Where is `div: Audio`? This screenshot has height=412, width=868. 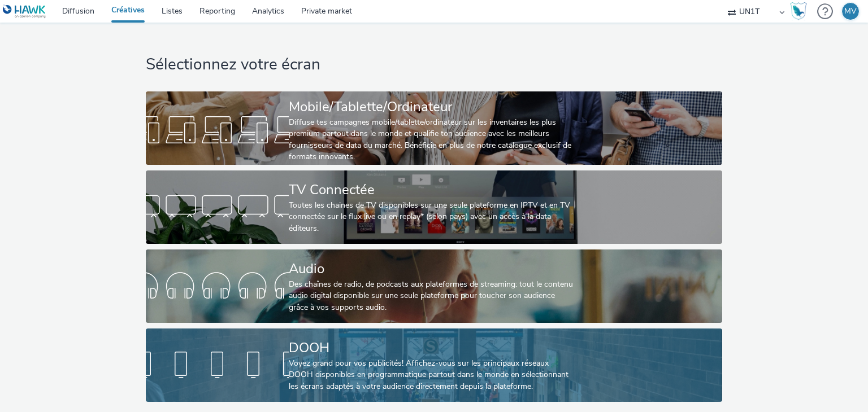
div: Audio is located at coordinates (432, 269).